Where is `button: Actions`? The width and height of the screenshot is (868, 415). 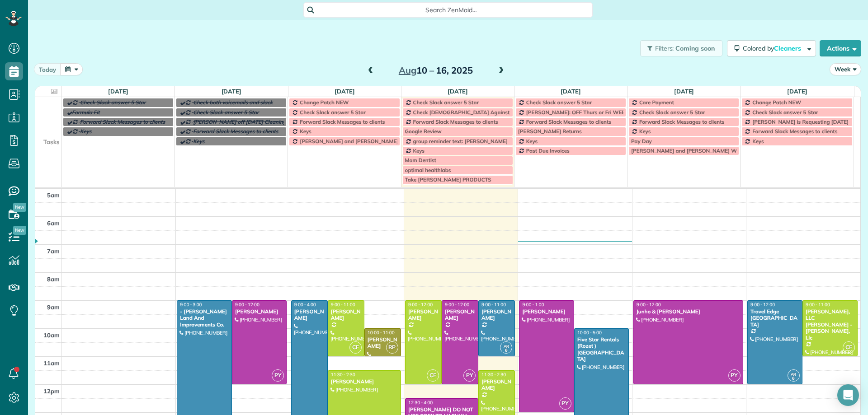
button: Actions is located at coordinates (841, 48).